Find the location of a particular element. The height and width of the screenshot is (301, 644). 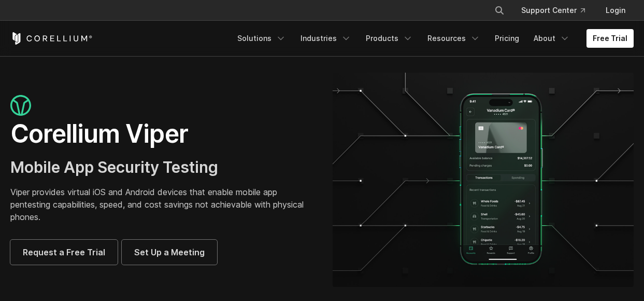

p: Viper provides virtual iOS and Android devices that enable mobile app pentesting capabilities, sp... is located at coordinates (161, 205).